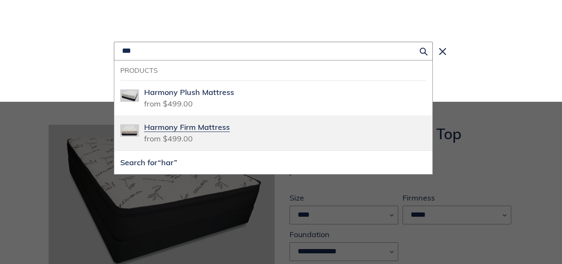  I want to click on button: Search for“har”, so click(273, 162).